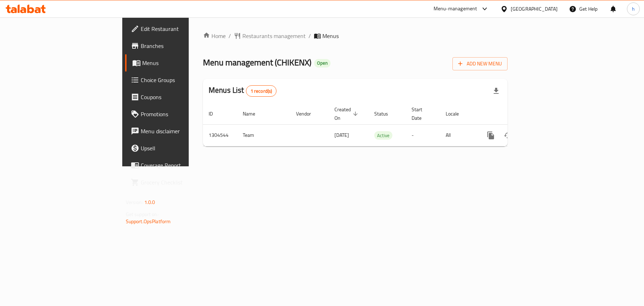 The height and width of the screenshot is (306, 644). Describe the element at coordinates (383, 135) in the screenshot. I see `span: Active` at that location.